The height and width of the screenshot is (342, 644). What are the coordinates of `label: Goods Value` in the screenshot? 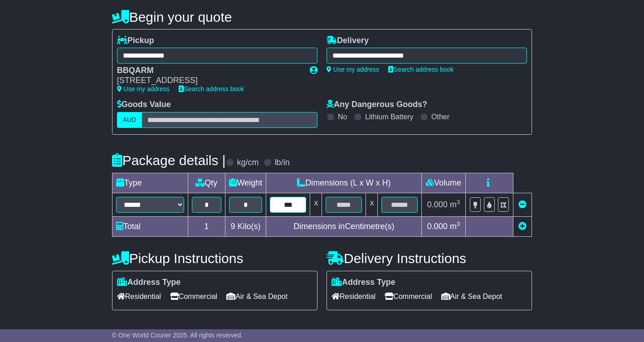 It's located at (144, 105).